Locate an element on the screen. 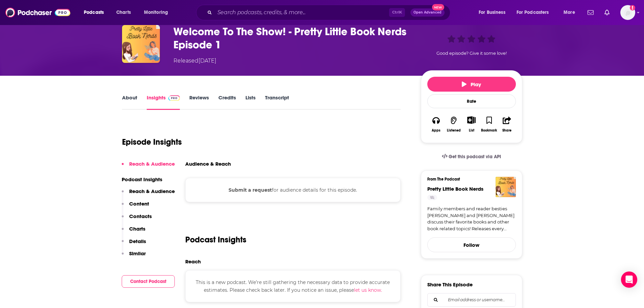 This screenshot has width=644, height=308. button: let us know. is located at coordinates (368, 290).